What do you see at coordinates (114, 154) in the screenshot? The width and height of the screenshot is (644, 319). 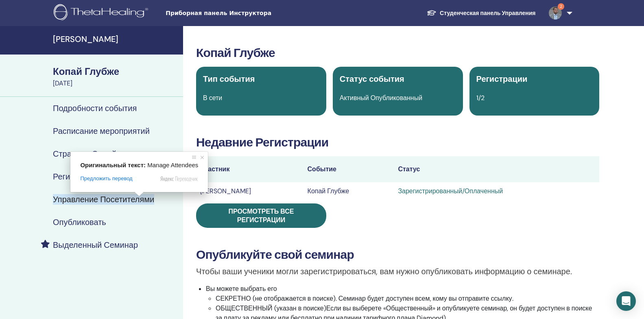 I see `ya-tr-span: Страница Онлайн-мероприятия` at bounding box center [114, 154].